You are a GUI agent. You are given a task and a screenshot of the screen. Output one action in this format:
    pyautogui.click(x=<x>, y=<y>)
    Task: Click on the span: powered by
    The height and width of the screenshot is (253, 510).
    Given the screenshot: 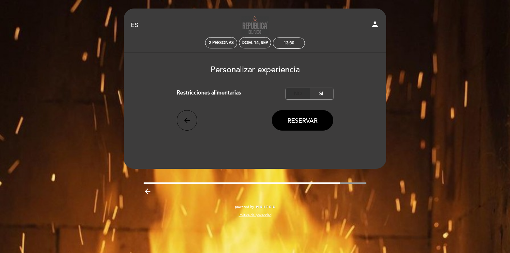 What is the action you would take?
    pyautogui.click(x=244, y=207)
    